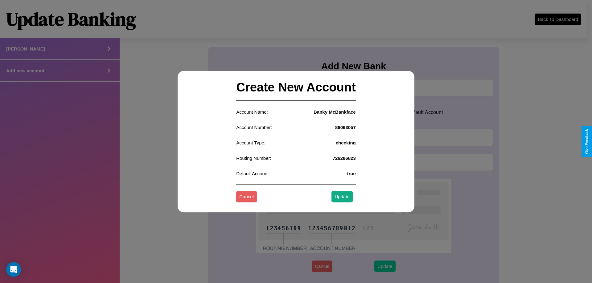 This screenshot has width=592, height=283. Describe the element at coordinates (246, 197) in the screenshot. I see `button: Cancel` at that location.